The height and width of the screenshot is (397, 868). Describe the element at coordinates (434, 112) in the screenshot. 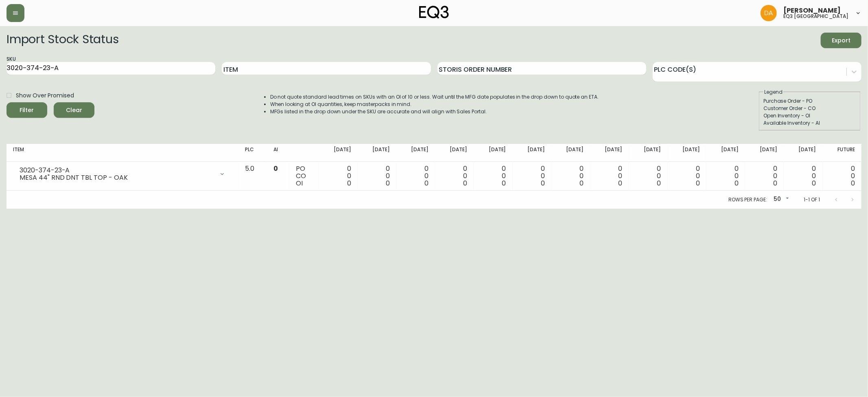

I see `li: MFGs listed in the drop down under the SKU are accurate and will align with Sales Portal.` at that location.